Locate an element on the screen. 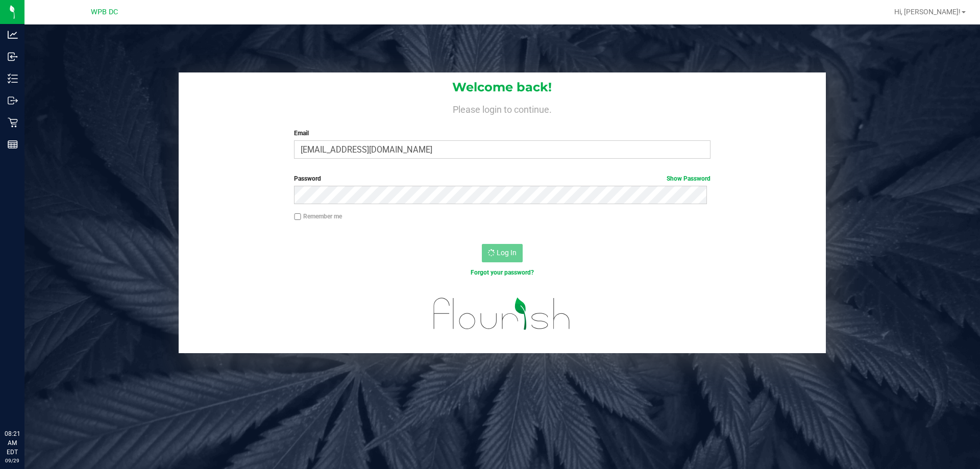 Image resolution: width=980 pixels, height=469 pixels. inline-svg: Analytics is located at coordinates (12, 35).